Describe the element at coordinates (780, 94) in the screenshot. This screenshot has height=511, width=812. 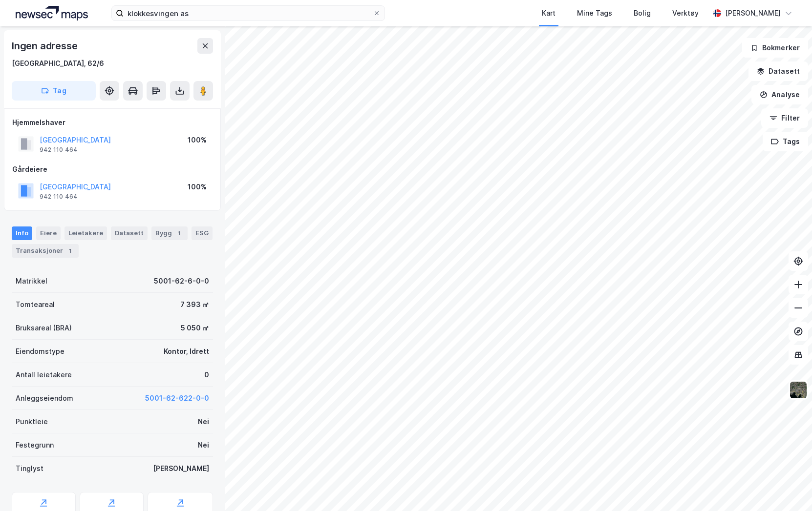
I see `button: Analyse` at that location.